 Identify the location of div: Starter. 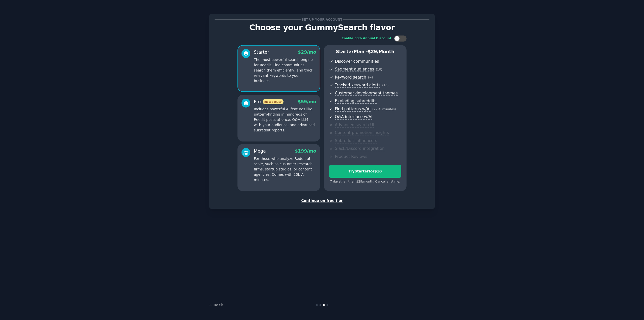
(262, 52).